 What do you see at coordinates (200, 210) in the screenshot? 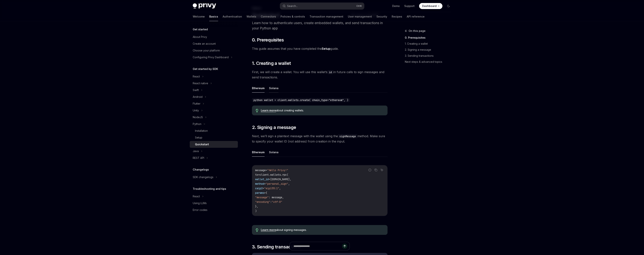
I see `div: Error codes` at bounding box center [200, 210].